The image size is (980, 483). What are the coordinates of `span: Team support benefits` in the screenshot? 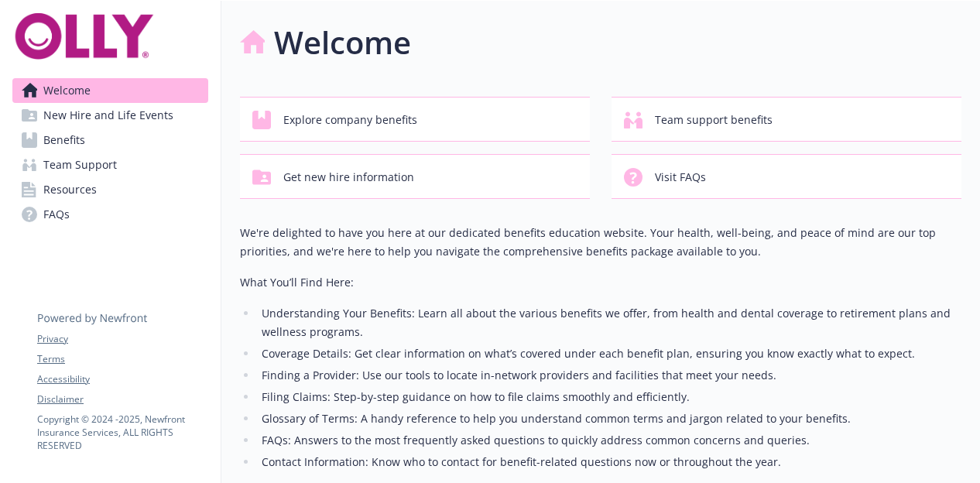 It's located at (714, 120).